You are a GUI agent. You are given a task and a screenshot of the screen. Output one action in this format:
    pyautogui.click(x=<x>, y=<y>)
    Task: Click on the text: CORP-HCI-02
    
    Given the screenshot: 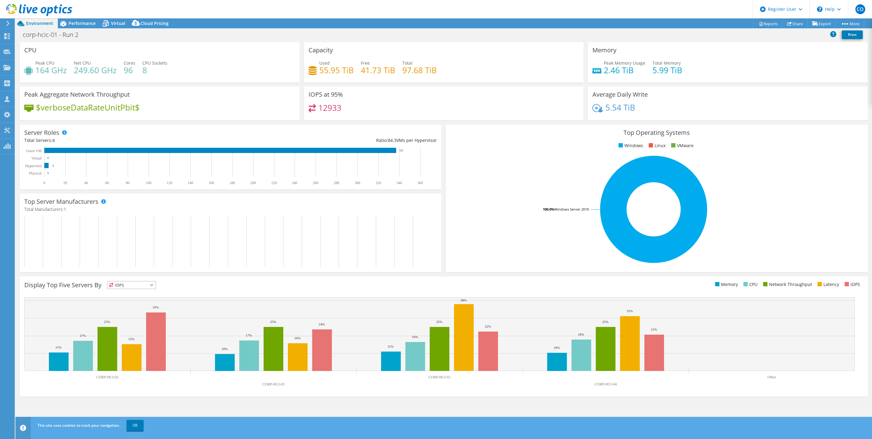 What is the action you would take?
    pyautogui.click(x=107, y=377)
    